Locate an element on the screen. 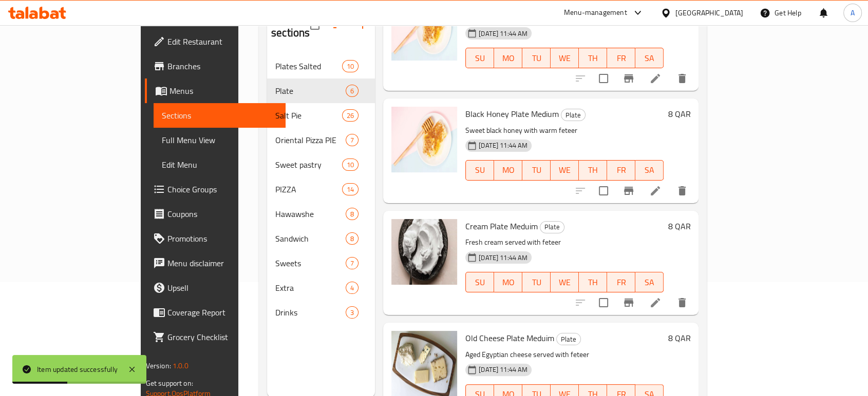 The width and height of the screenshot is (868, 396). span: 26 is located at coordinates (350, 115).